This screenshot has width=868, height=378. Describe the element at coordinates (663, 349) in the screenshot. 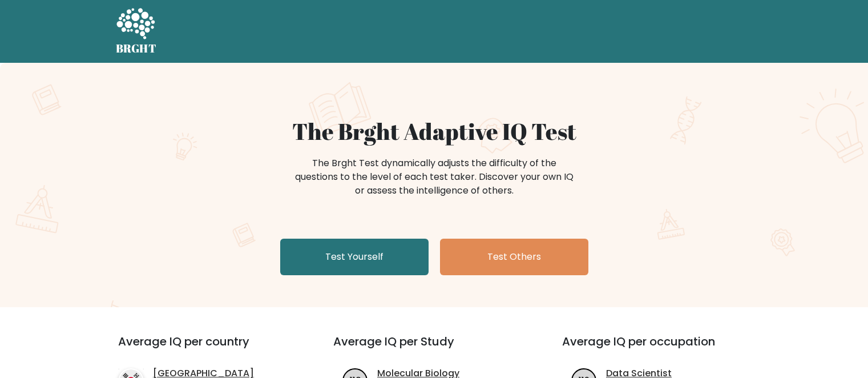

I see `h3: Average IQ per occupation` at that location.